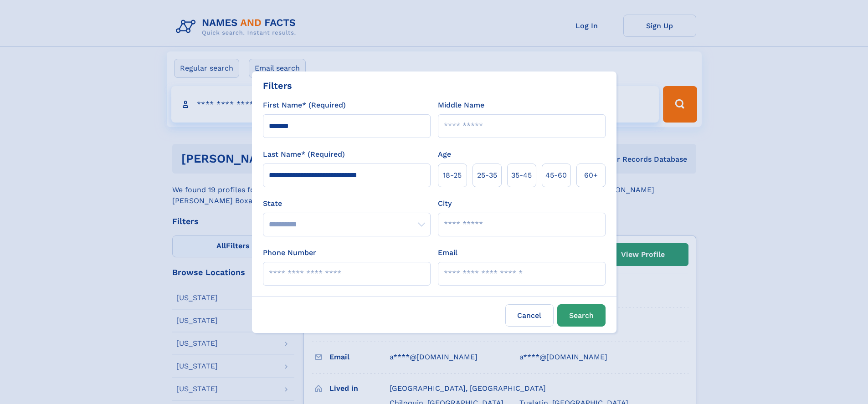 Image resolution: width=868 pixels, height=404 pixels. I want to click on span: 18‑25, so click(452, 175).